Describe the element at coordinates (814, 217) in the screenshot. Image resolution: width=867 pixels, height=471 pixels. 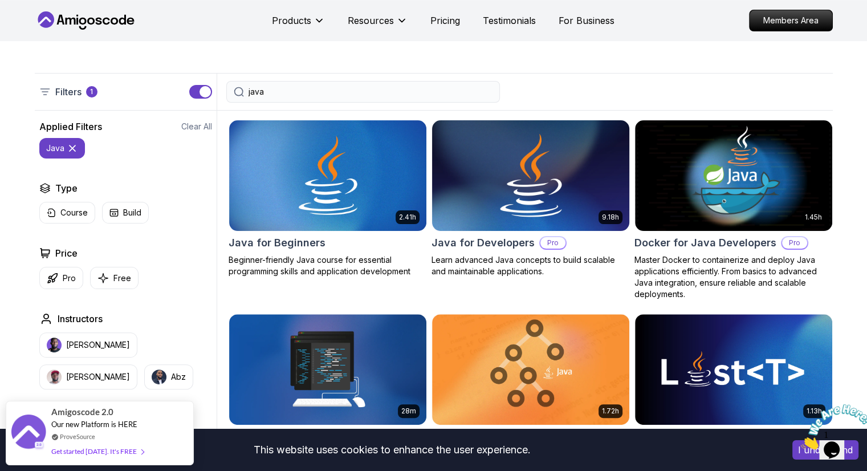
I see `p: 1.45h` at that location.